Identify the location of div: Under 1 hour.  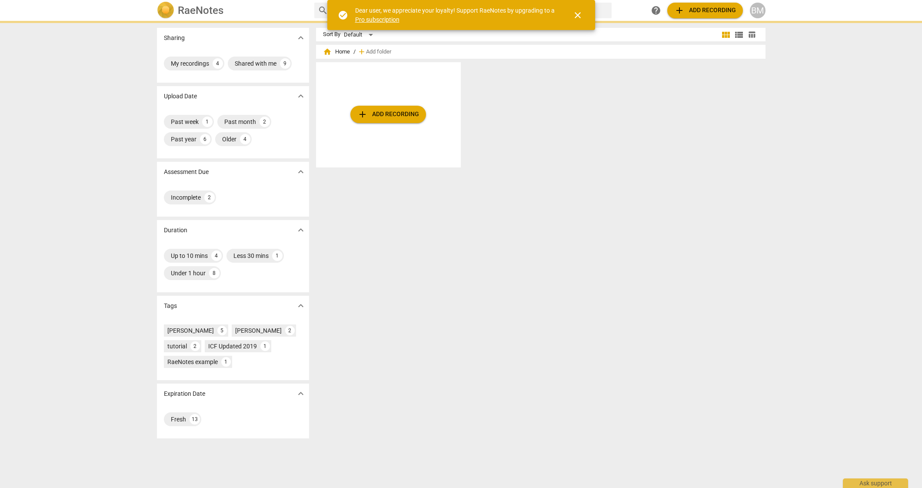
(188, 273).